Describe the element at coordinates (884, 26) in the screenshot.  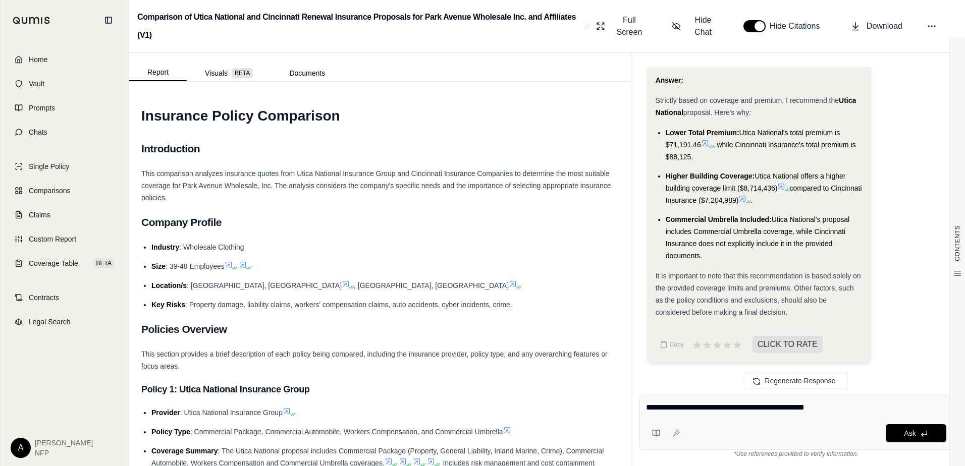
I see `span: Download` at that location.